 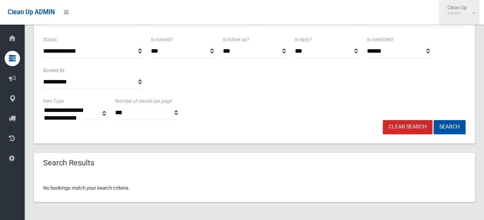 What do you see at coordinates (143, 101) in the screenshot?
I see `label: Number of results per page` at bounding box center [143, 101].